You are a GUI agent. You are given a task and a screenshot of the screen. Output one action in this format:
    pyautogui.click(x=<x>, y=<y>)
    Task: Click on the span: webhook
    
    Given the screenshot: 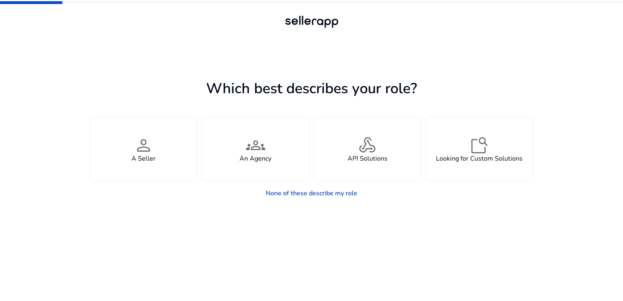 What is the action you would take?
    pyautogui.click(x=367, y=145)
    